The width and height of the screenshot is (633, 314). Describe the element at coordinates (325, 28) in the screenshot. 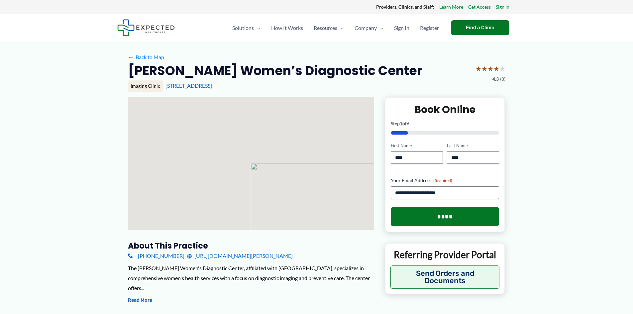

I see `span: Resources` at that location.